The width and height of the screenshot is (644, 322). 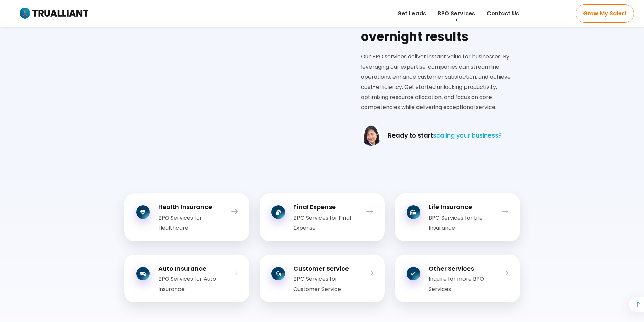 What do you see at coordinates (326, 207) in the screenshot?
I see `h3: Final Expense` at bounding box center [326, 207].